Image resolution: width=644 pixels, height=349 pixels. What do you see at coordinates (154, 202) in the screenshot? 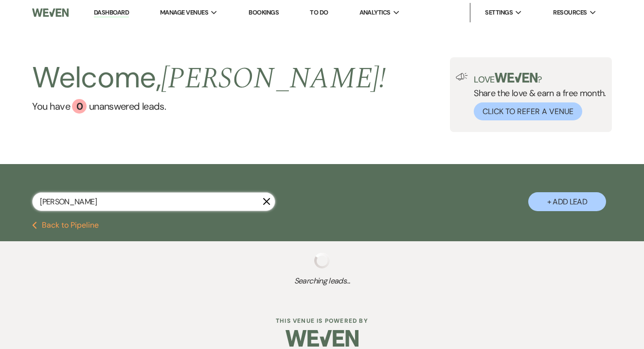
I see `input: Search by name, event date, email address or phone number` at bounding box center [154, 202].